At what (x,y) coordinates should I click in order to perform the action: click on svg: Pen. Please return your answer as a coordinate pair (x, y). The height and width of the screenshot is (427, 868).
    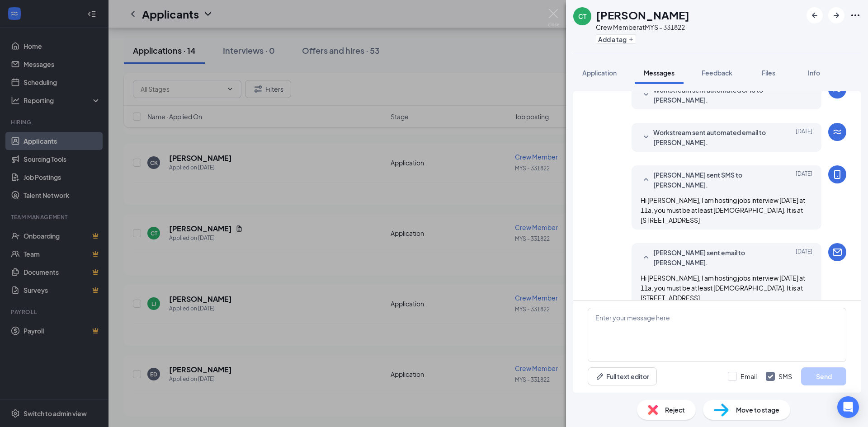
    Looking at the image, I should click on (600, 377).